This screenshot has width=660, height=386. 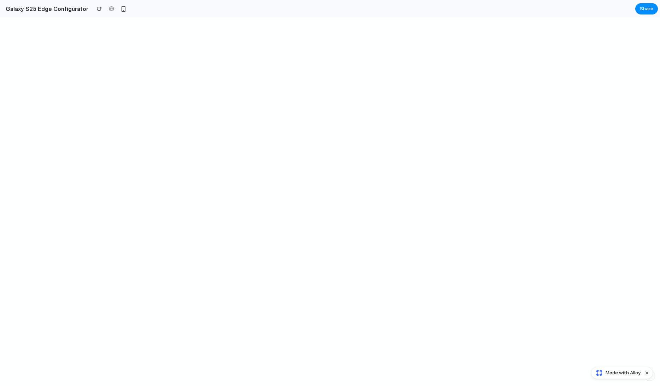 I want to click on h2: Galaxy S25 Edge Configurator, so click(x=46, y=9).